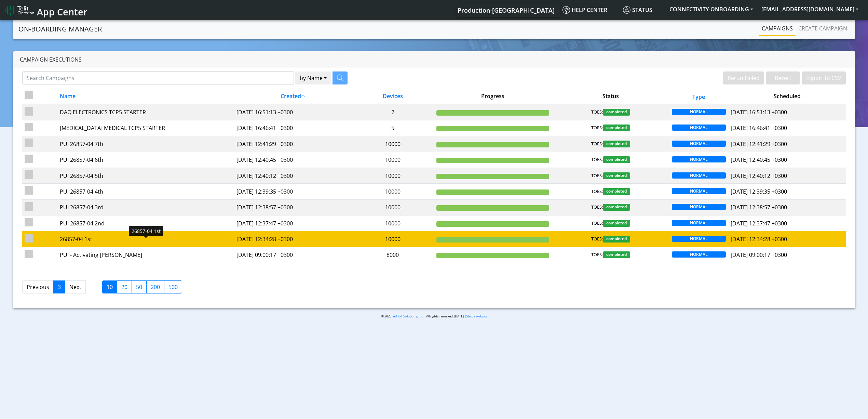 The height and width of the screenshot is (419, 868). I want to click on th: Name, so click(146, 96).